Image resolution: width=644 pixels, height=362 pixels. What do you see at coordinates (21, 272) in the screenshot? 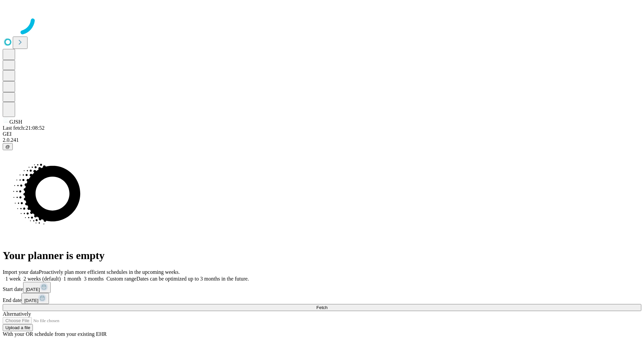
I see `span: Import your data` at bounding box center [21, 272].